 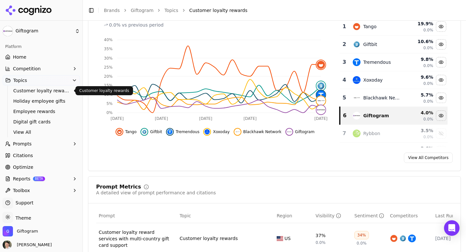 I want to click on tr: 4xoxodayXoxoday9.6%0.0%Hide xoxoday data, so click(x=393, y=80).